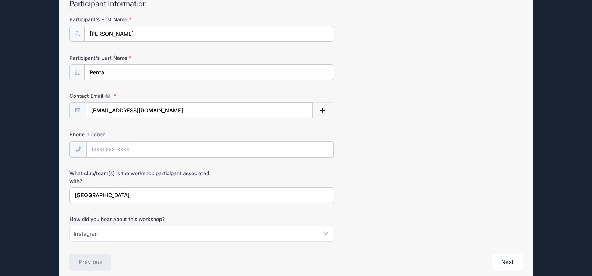  I want to click on input: Participant's Last Name, so click(209, 72).